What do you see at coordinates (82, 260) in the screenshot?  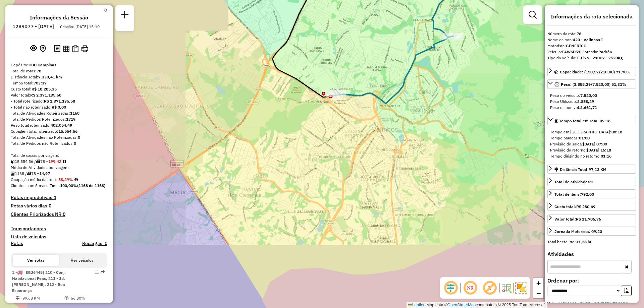 I see `button: Ver veículos` at bounding box center [82, 260].